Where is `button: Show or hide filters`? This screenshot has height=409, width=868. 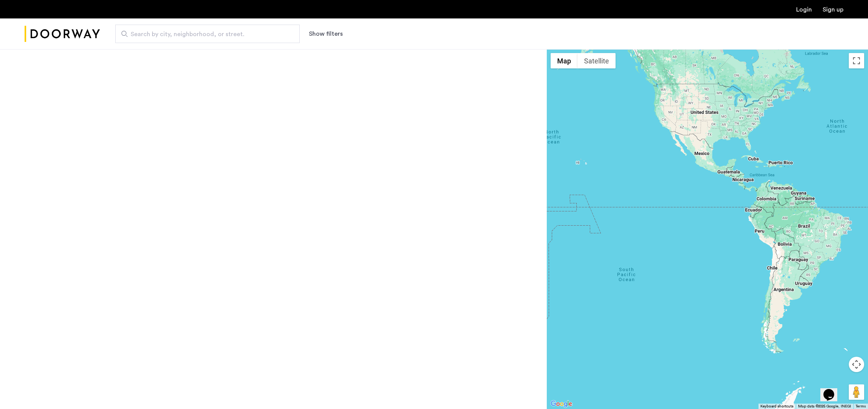 button: Show or hide filters is located at coordinates (326, 34).